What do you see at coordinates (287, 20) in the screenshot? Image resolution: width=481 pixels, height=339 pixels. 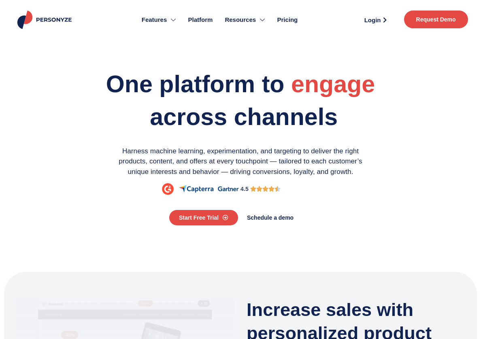 I see `span: Pricing` at bounding box center [287, 20].